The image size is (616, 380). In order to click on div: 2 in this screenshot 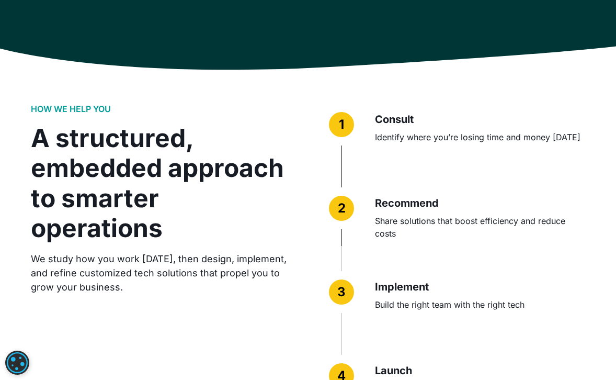, I will do `click(342, 208)`.